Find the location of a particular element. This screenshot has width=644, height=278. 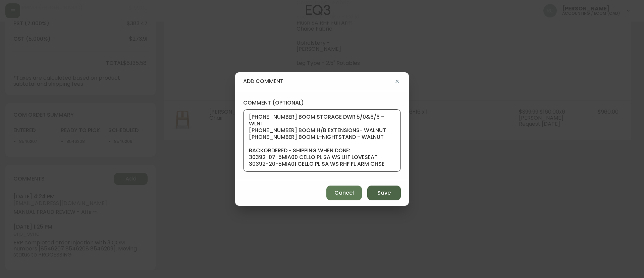

span: Save is located at coordinates (384, 193).